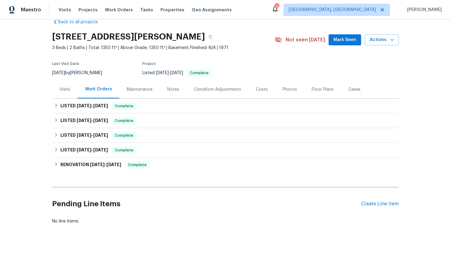 This screenshot has width=451, height=255. What do you see at coordinates (66, 64) in the screenshot?
I see `span: Last Visit Date` at bounding box center [66, 64].